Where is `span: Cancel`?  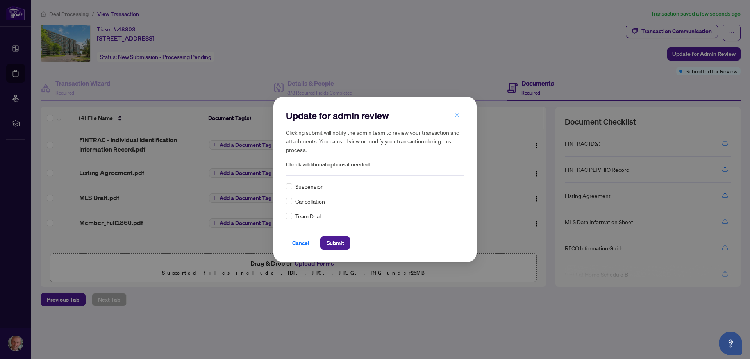
span: Cancel is located at coordinates (301, 243).